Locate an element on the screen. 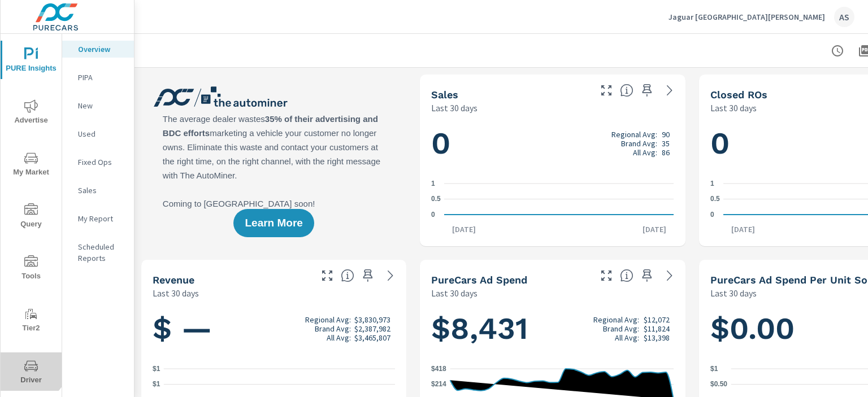  span: Tier2 is located at coordinates (31, 321).